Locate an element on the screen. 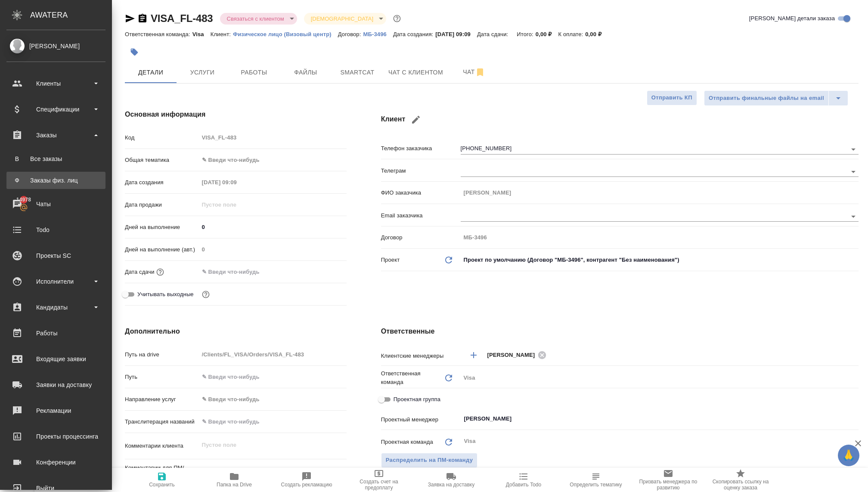 Image resolution: width=868 pixels, height=492 pixels. p: Проектная команда is located at coordinates (407, 443).